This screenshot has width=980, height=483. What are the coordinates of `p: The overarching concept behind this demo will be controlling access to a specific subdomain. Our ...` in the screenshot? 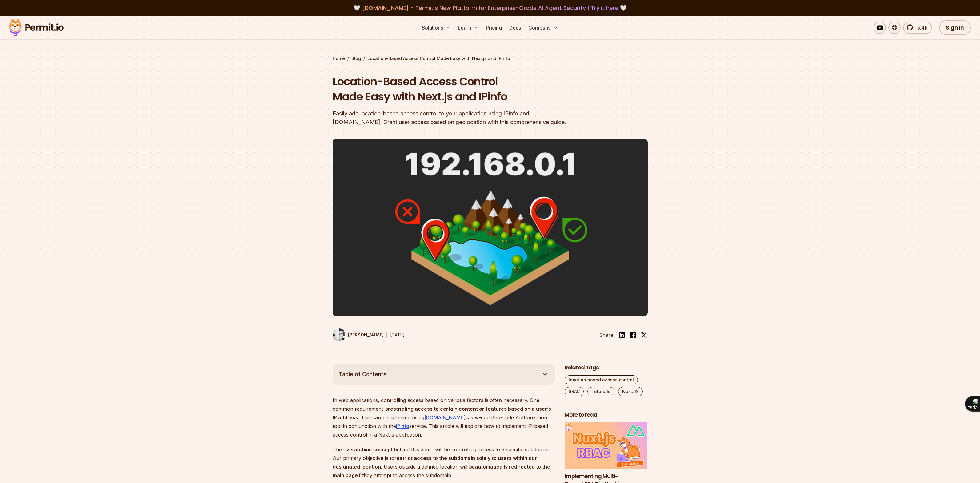 It's located at (444, 463).